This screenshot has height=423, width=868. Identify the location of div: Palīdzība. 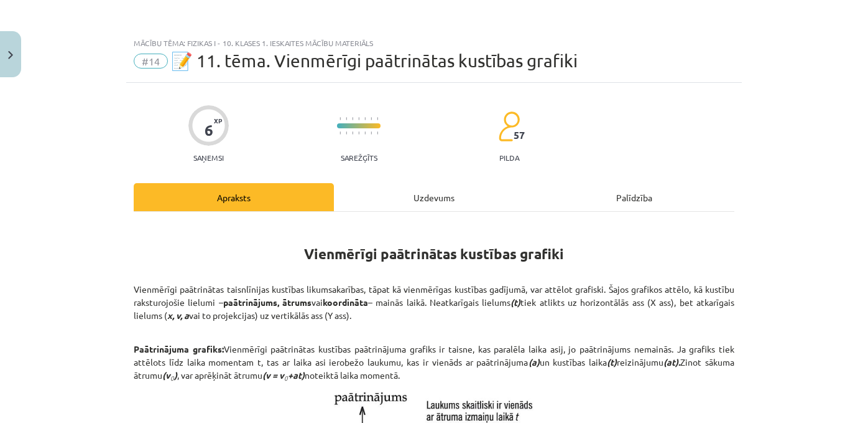
(634, 197).